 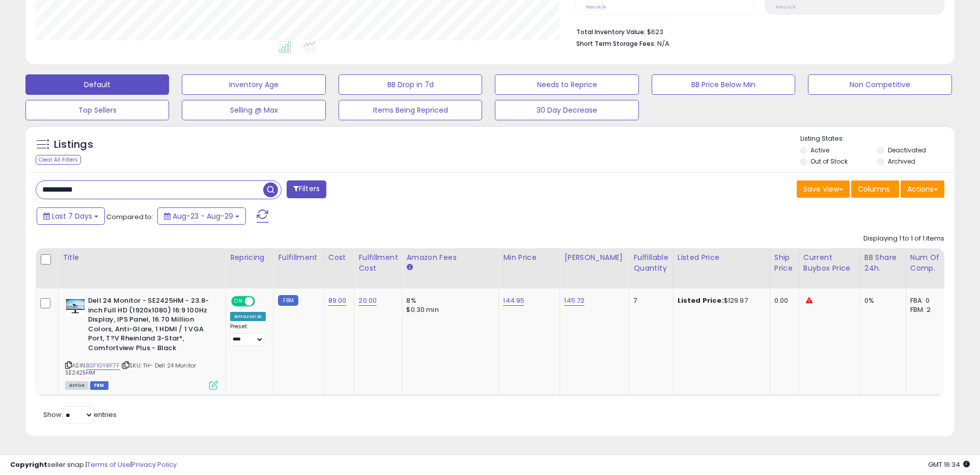 I want to click on span: | SKU: TH- Dell 24 Monitor SE2425HM, so click(x=131, y=369).